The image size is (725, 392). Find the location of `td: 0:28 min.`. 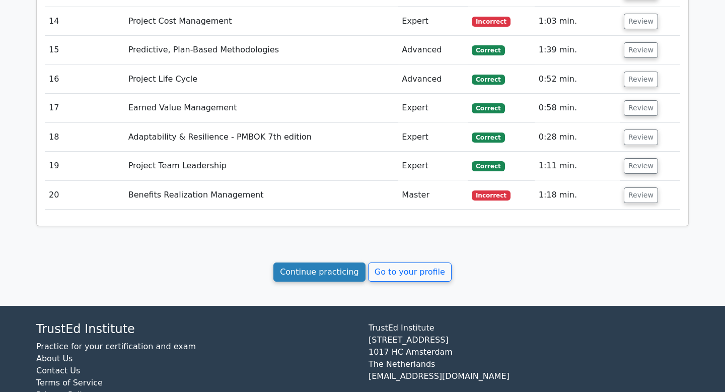

td: 0:28 min. is located at coordinates (577, 137).